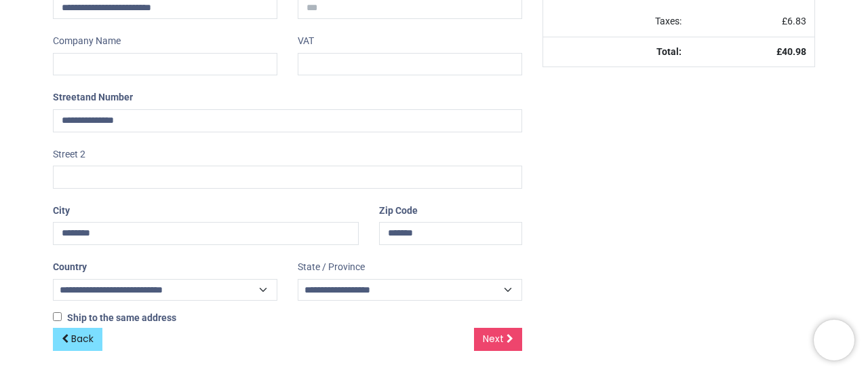 This screenshot has height=374, width=868. What do you see at coordinates (398, 211) in the screenshot?
I see `label: Zip Code` at bounding box center [398, 211].